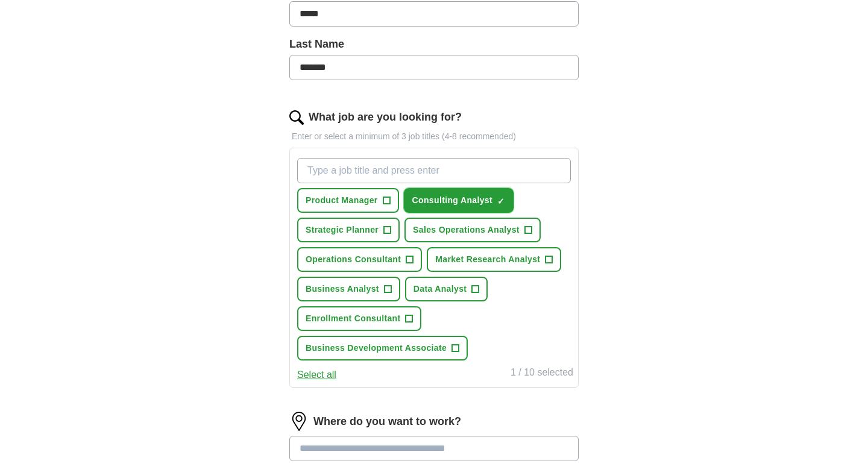 Image resolution: width=868 pixels, height=469 pixels. Describe the element at coordinates (434, 171) in the screenshot. I see `input: Type a job title and press enter` at that location.